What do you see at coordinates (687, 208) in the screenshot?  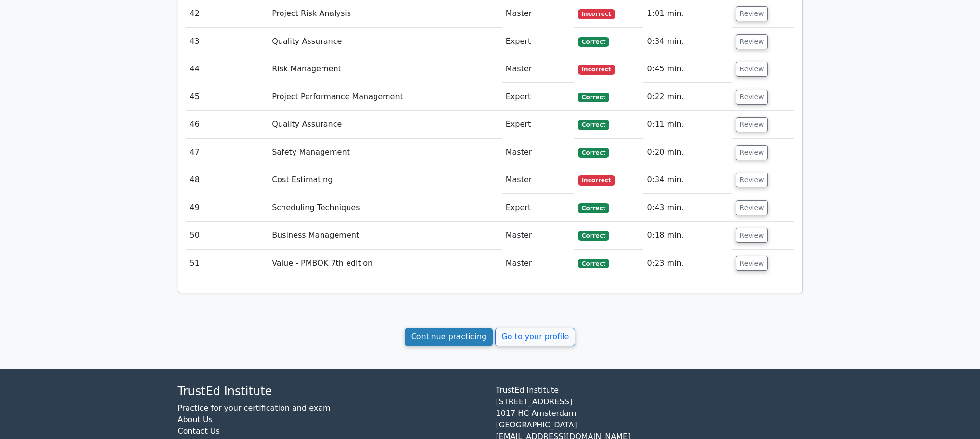 I see `td: 0:43 min.` at bounding box center [687, 208].